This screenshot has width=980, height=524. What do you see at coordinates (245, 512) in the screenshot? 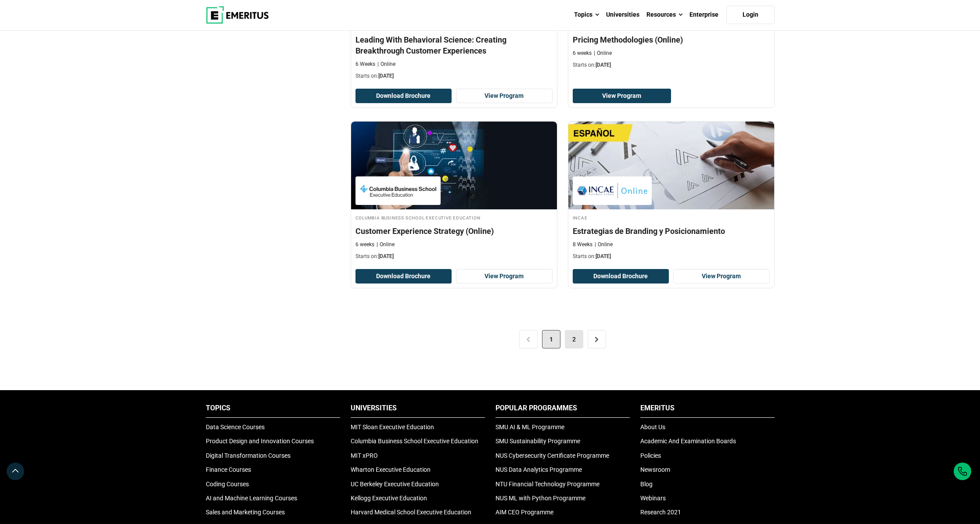
I see `a: Sales and Marketing Courses` at bounding box center [245, 512].